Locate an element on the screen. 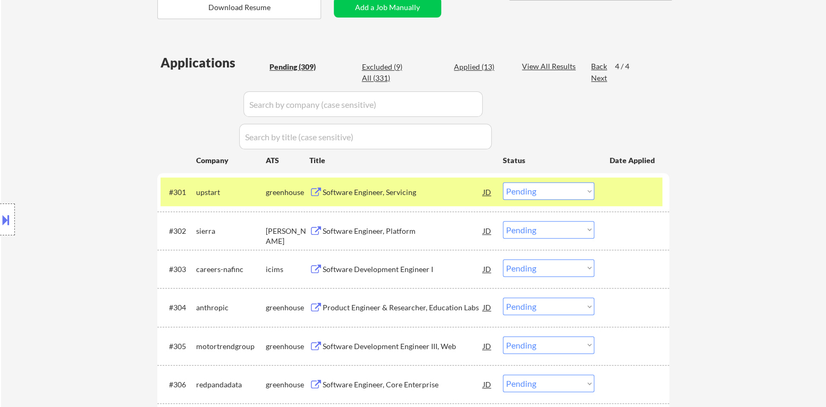  div: 4 / 4 is located at coordinates (627, 66).